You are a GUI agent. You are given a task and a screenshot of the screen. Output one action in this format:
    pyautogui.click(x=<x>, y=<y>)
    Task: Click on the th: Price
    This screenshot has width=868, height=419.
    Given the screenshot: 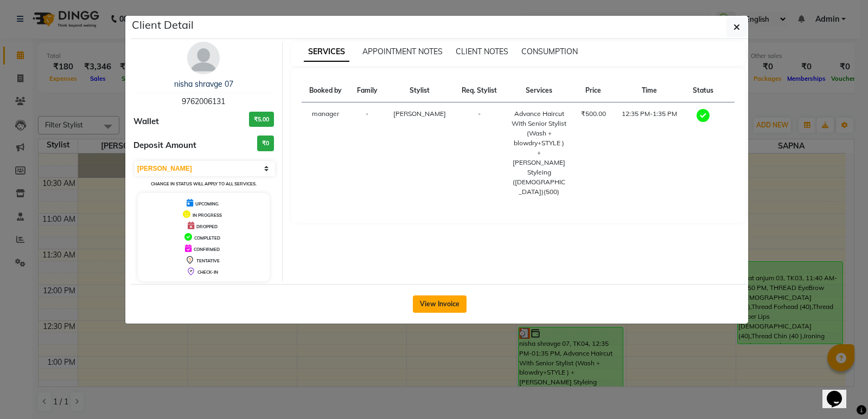 What is the action you would take?
    pyautogui.click(x=594, y=90)
    